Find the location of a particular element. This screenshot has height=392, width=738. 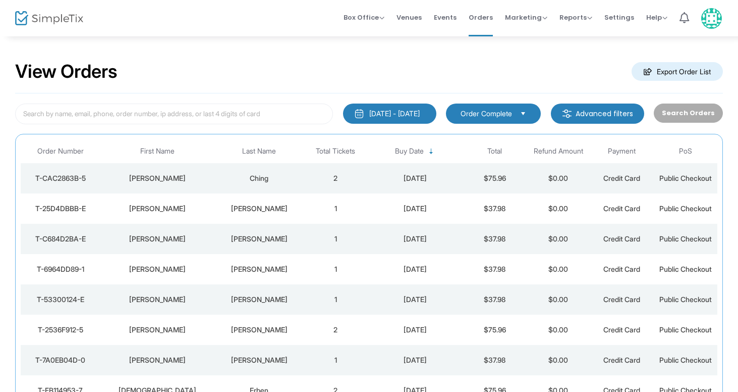

th: Refund Amount is located at coordinates (559, 151).